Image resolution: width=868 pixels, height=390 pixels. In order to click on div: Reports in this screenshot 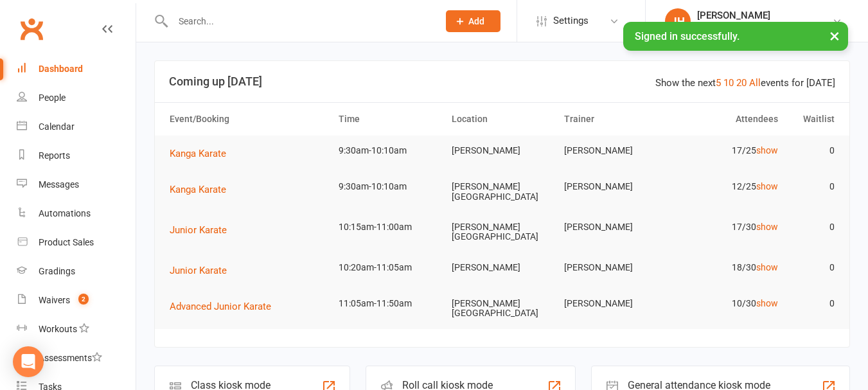, I will do `click(54, 155)`.